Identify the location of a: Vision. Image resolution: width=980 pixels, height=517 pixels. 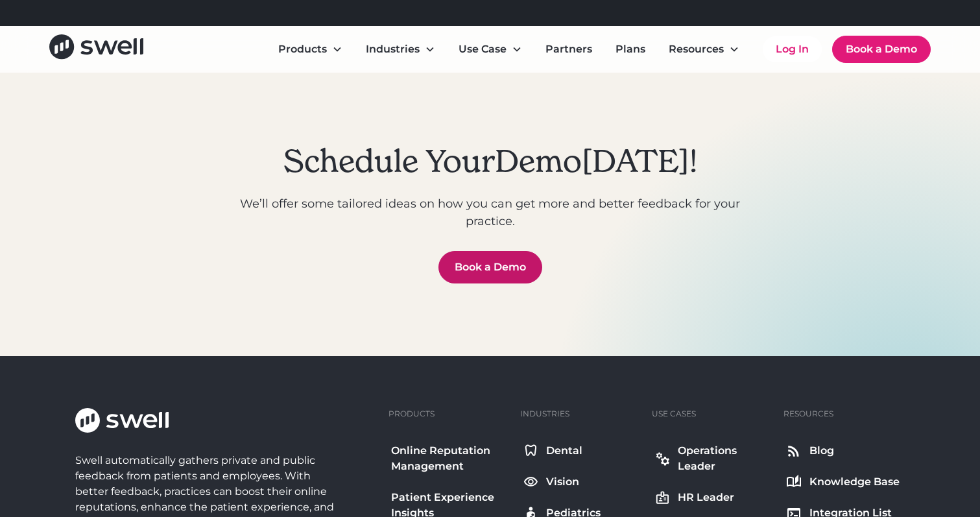
(580, 482).